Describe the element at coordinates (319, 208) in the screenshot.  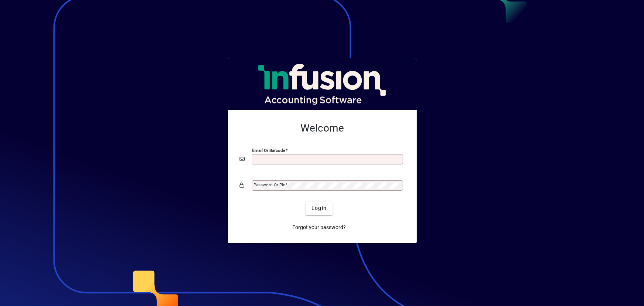
I see `button: Login` at that location.